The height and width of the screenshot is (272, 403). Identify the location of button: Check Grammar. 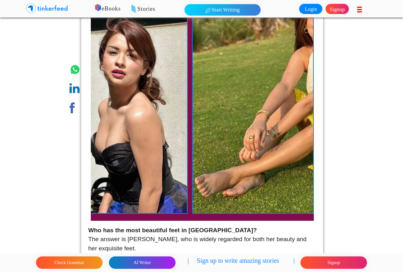
(69, 263).